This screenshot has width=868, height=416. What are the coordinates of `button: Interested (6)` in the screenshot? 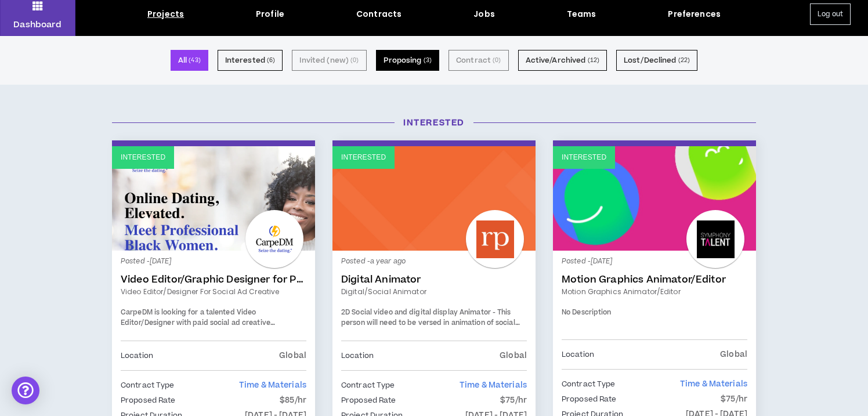 It's located at (250, 60).